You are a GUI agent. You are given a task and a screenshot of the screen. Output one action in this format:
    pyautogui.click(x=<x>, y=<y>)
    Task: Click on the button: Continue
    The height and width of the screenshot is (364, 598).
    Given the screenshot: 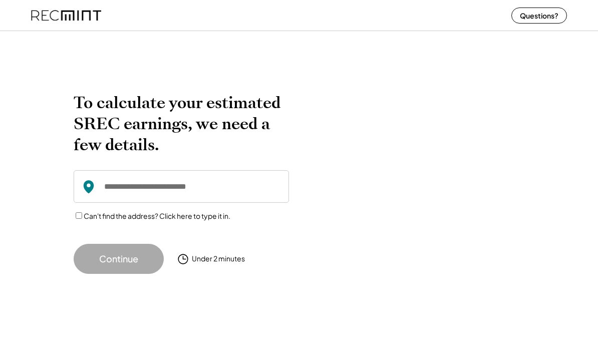 What is the action you would take?
    pyautogui.click(x=119, y=259)
    